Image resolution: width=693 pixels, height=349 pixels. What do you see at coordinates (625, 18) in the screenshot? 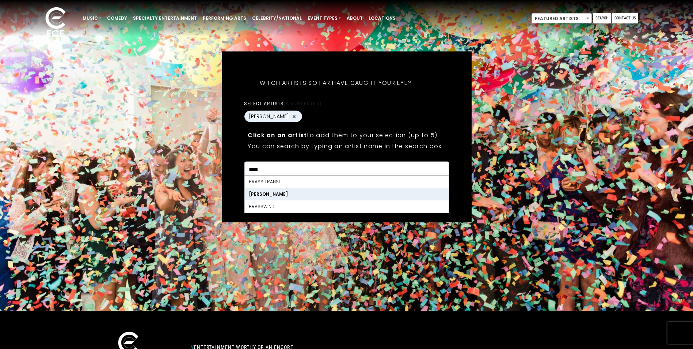
I see `a: Contact Us` at bounding box center [625, 18].